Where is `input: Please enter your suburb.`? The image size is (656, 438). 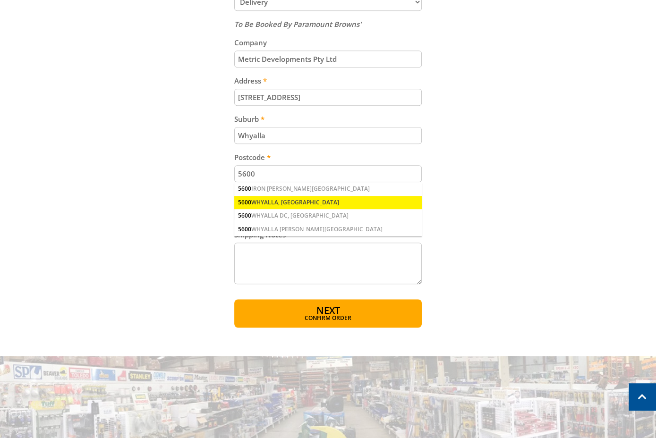
input: Please enter your suburb. is located at coordinates (328, 136).